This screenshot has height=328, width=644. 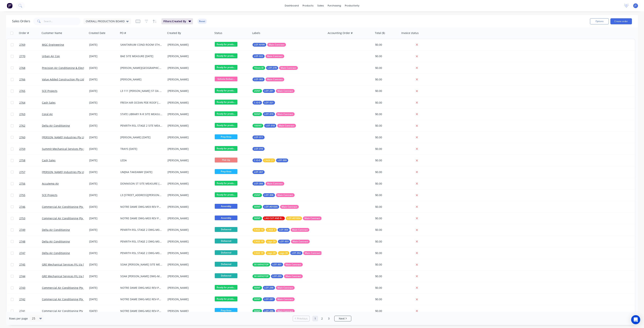 I want to click on span: Assembly, so click(x=226, y=218).